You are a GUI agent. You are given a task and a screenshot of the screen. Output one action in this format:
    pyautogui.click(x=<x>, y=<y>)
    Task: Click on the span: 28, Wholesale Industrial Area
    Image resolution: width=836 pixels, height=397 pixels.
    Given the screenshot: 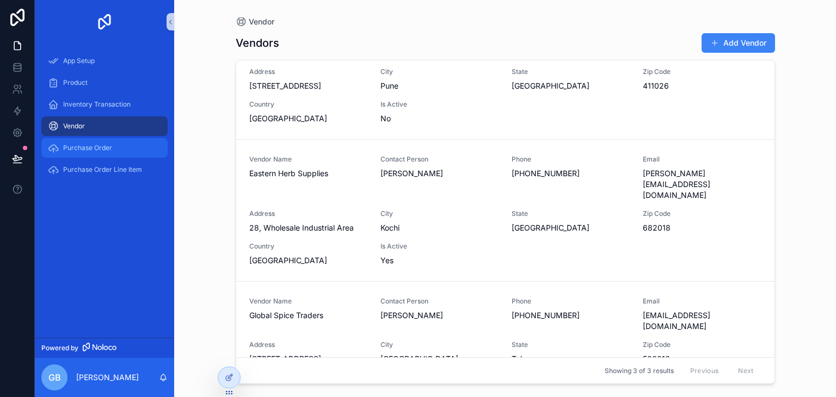 What is the action you would take?
    pyautogui.click(x=308, y=228)
    